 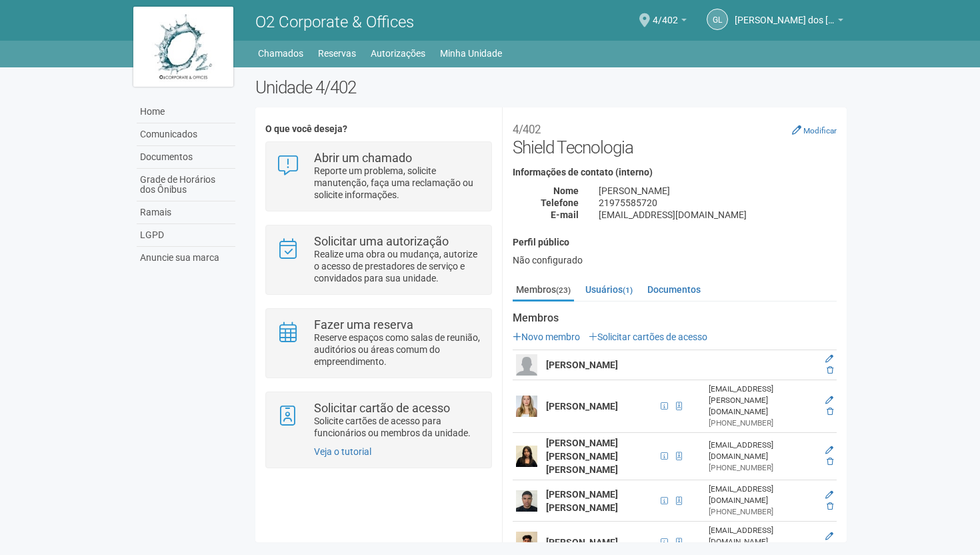 What do you see at coordinates (186, 185) in the screenshot?
I see `a: Grade de Horários dos Ônibus` at bounding box center [186, 185].